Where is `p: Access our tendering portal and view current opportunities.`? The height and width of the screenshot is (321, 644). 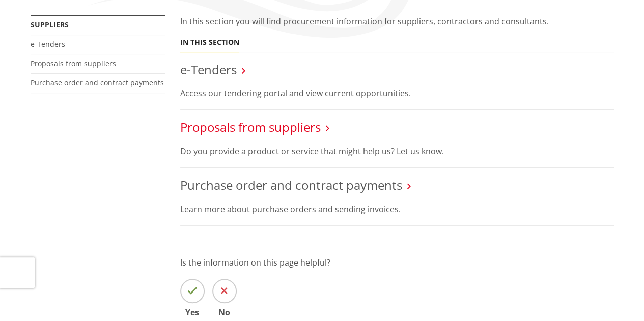
p: Access our tendering portal and view current opportunities. is located at coordinates (397, 93).